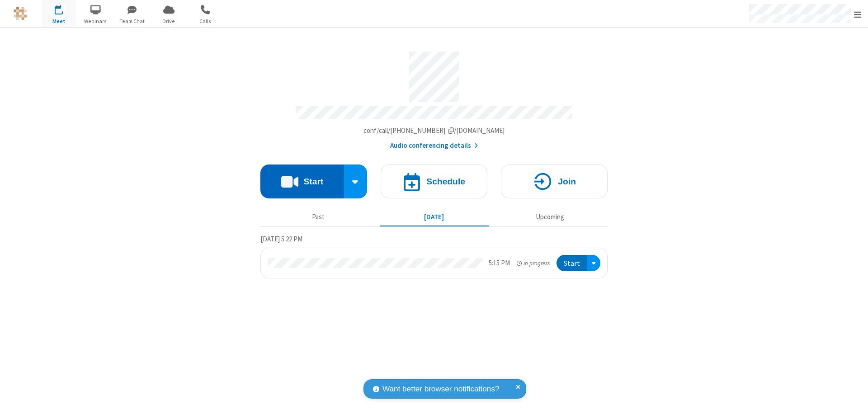  I want to click on span: Want better browser notifications?, so click(441, 389).